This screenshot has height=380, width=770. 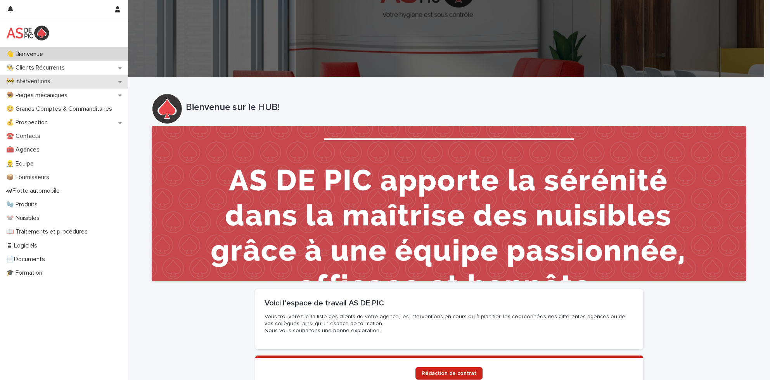 I want to click on p: 🏎Flotte automobile, so click(x=35, y=191).